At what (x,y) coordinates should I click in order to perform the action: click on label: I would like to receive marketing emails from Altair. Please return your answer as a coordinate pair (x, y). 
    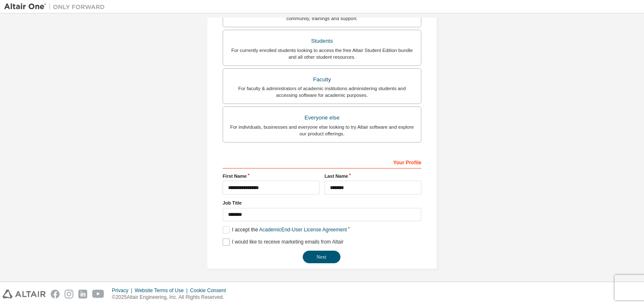
    Looking at the image, I should click on (283, 242).